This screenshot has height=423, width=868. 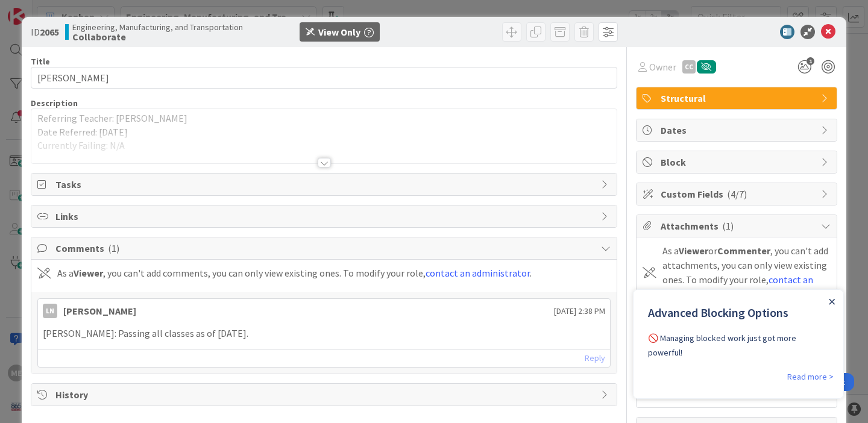 What do you see at coordinates (325, 395) in the screenshot?
I see `span: History` at bounding box center [325, 395].